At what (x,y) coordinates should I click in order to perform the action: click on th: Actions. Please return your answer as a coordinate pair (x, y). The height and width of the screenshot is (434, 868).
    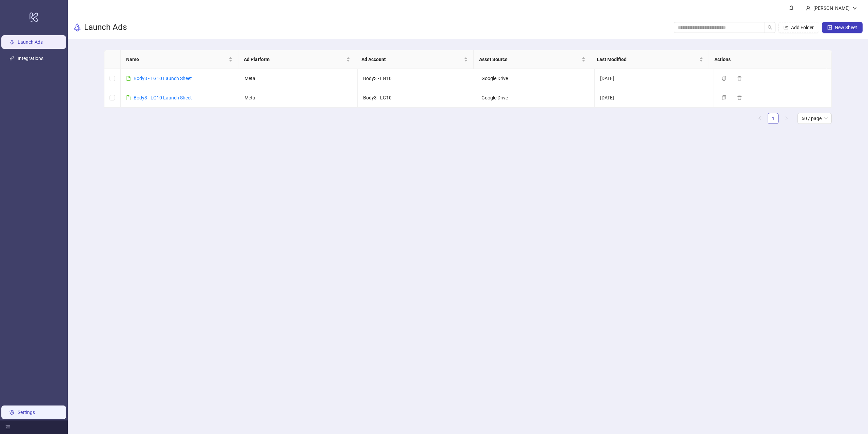
    Looking at the image, I should click on (768, 59).